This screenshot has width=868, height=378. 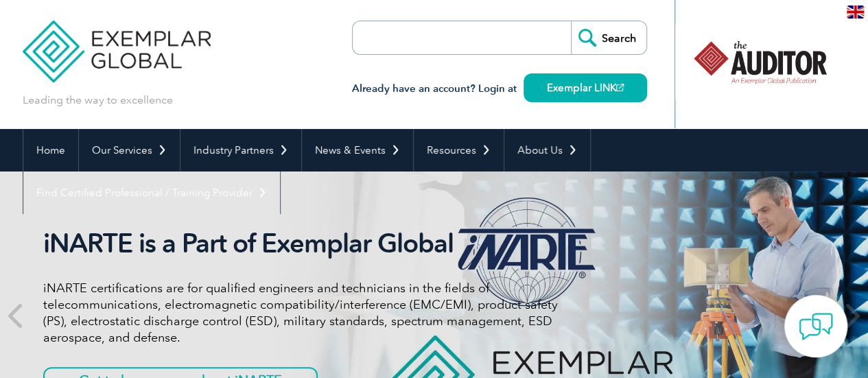 What do you see at coordinates (98, 100) in the screenshot?
I see `p: Leading the way to excellence` at bounding box center [98, 100].